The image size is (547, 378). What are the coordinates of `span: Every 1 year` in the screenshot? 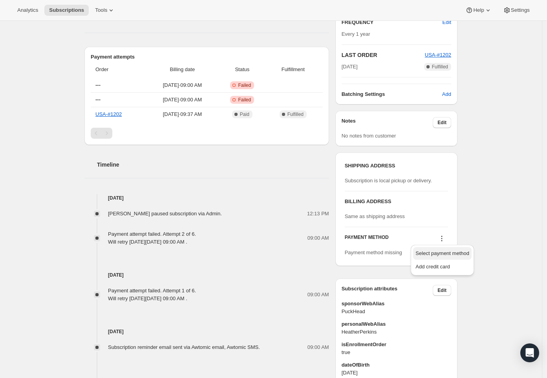 It's located at (356, 34).